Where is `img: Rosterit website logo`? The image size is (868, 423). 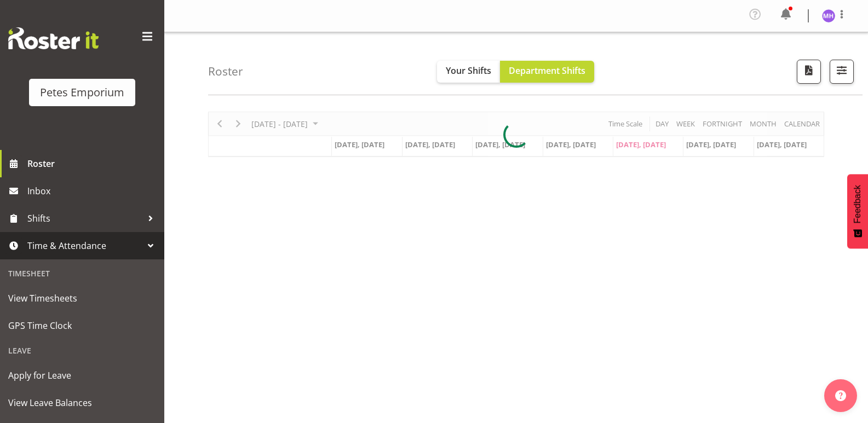 img: Rosterit website logo is located at coordinates (53, 38).